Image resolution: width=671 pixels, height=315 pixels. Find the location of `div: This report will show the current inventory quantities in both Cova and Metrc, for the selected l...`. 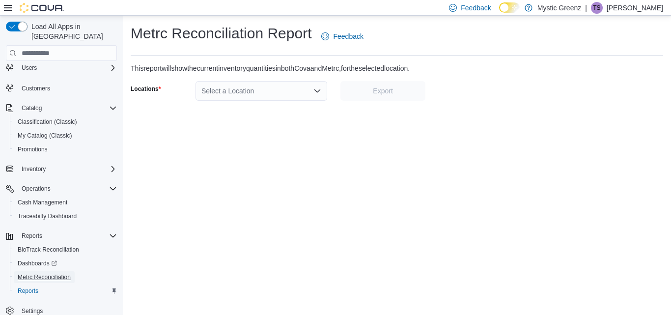

div: This report will show the current inventory quantities in both Cova and Metrc, for the selected l... is located at coordinates (270, 68).